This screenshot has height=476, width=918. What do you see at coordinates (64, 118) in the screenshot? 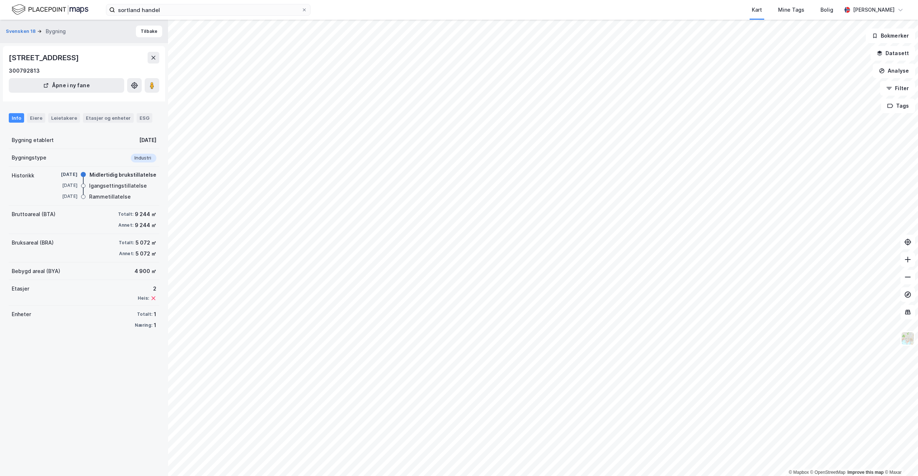
I see `div: Leietakere` at bounding box center [64, 118].